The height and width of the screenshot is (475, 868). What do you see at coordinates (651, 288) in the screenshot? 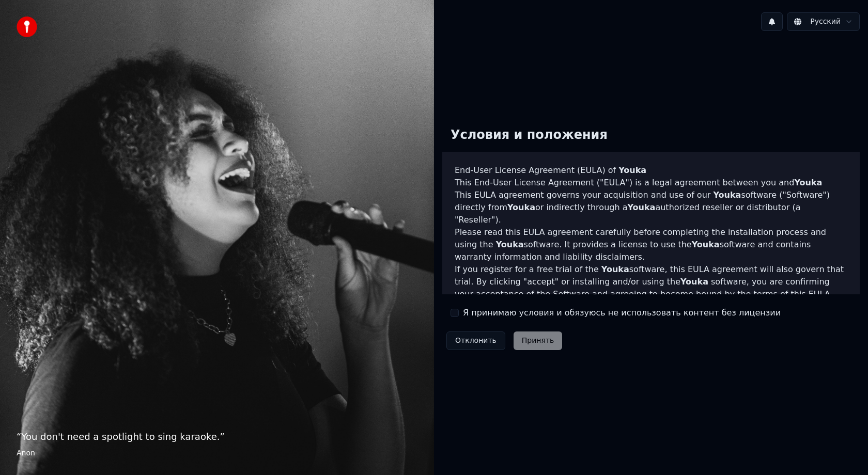
I see `p: If you register for a free trial of the software, this EULA agreement will also govern that trial...` at bounding box center [651, 288].